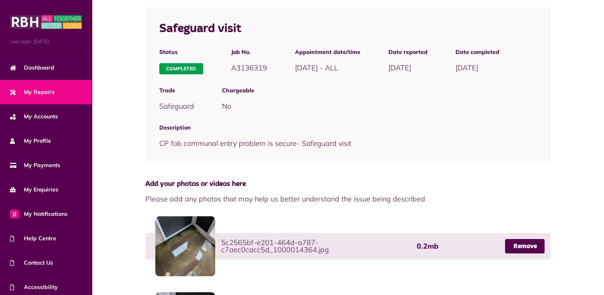 The height and width of the screenshot is (295, 604). I want to click on span: Add your photos or videos here, so click(348, 184).